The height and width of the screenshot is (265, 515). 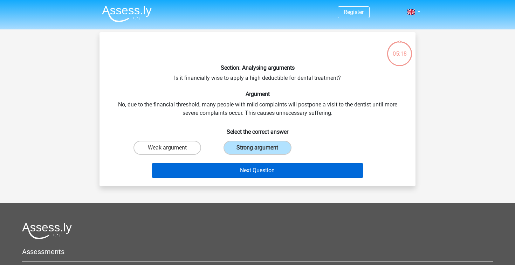 I want to click on h6: Argument, so click(x=257, y=94).